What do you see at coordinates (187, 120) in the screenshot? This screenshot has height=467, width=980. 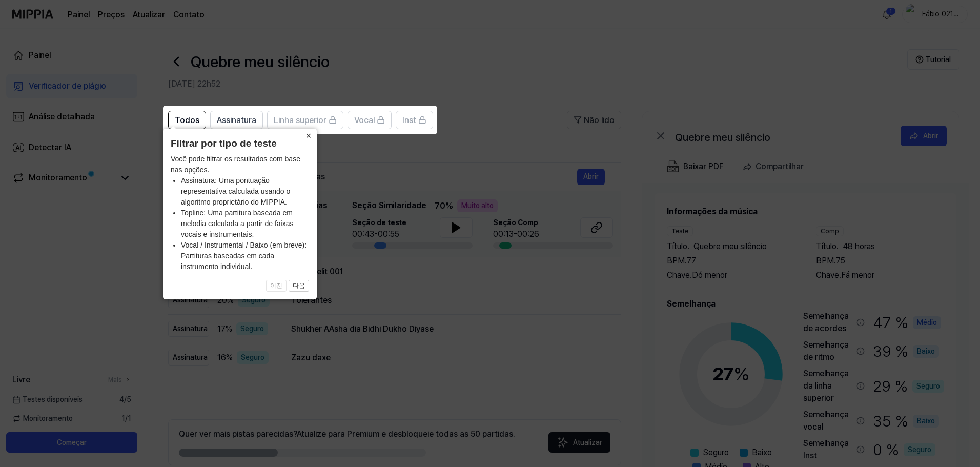 I see `font: Todos` at bounding box center [187, 120].